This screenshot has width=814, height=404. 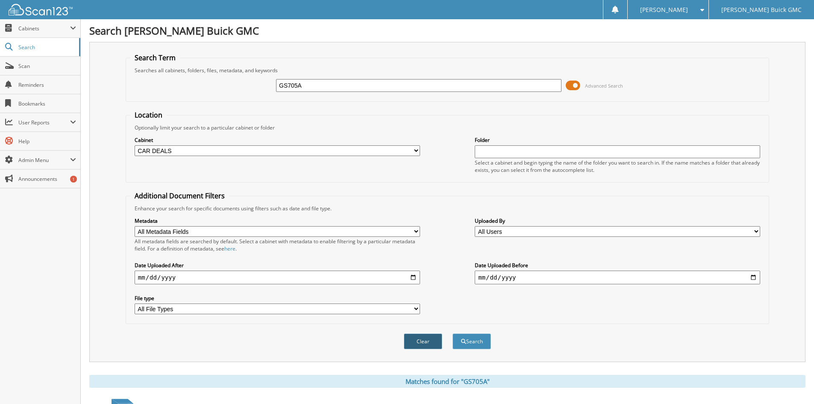 I want to click on span: Reminders, so click(x=47, y=85).